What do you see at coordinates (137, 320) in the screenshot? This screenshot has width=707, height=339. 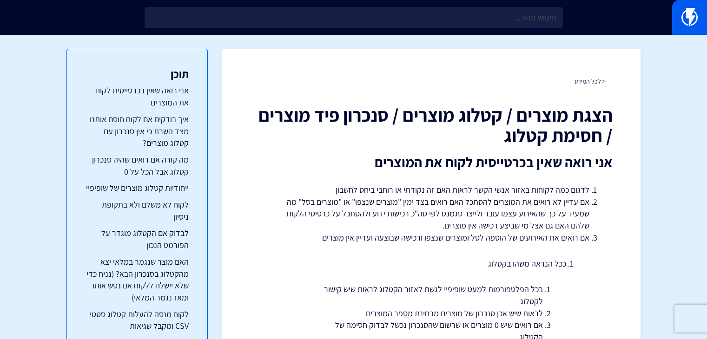 I see `a: לקוח מנסה להעלות קטלוג סטטי CSV ומקבל שגיאות` at bounding box center [137, 320].